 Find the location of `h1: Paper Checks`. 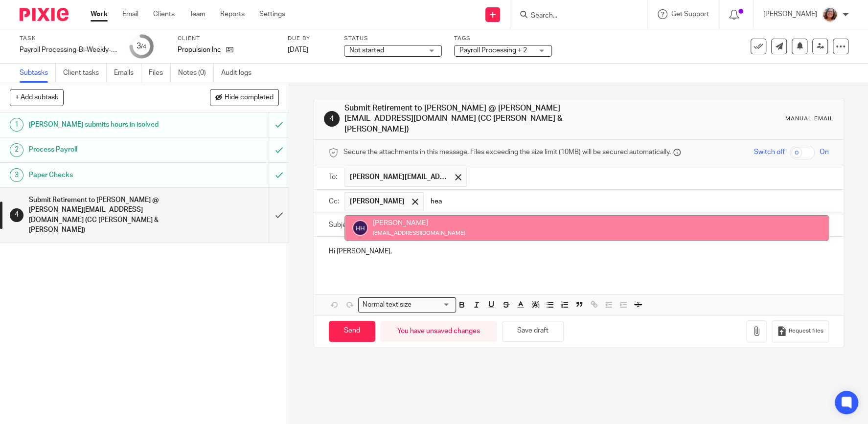

h1: Paper Checks is located at coordinates (106, 175).